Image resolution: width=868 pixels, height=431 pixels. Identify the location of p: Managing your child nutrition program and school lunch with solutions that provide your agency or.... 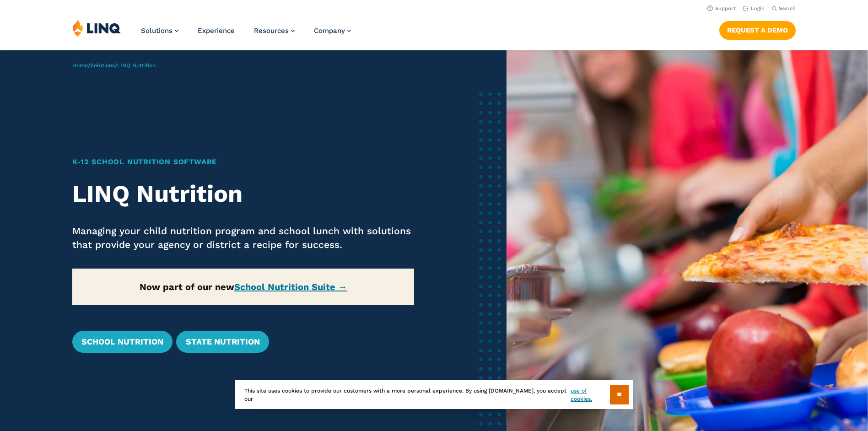
(243, 238).